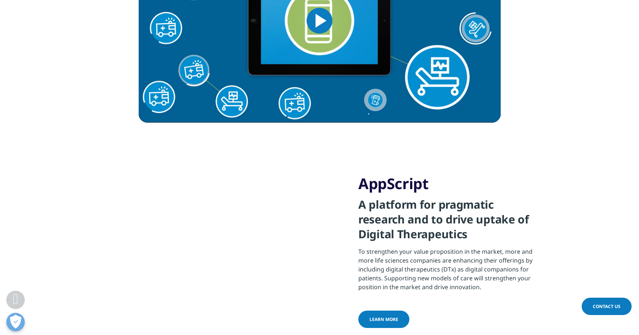  Describe the element at coordinates (448, 272) in the screenshot. I see `p: To strengthen your value proposition in the market, more and more life sciences companies are enh...` at that location.